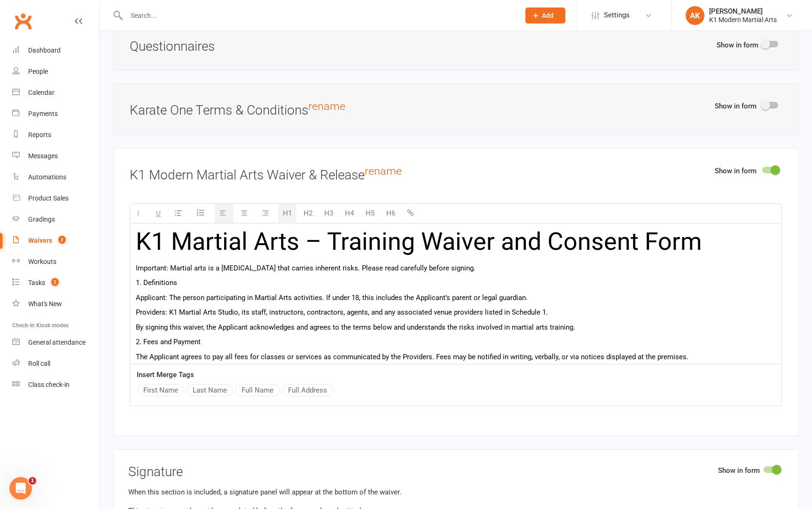 The width and height of the screenshot is (812, 509). I want to click on div: Automations, so click(47, 177).